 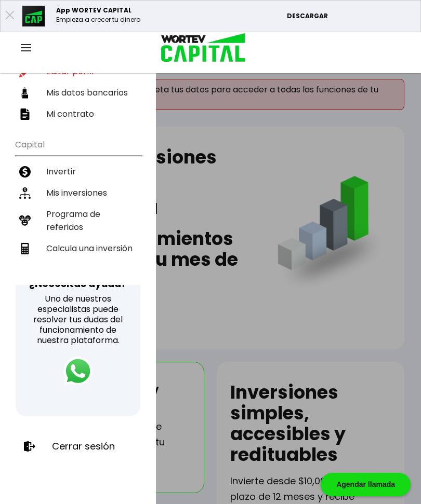 What do you see at coordinates (78, 171) in the screenshot?
I see `a: Invertir` at bounding box center [78, 171].